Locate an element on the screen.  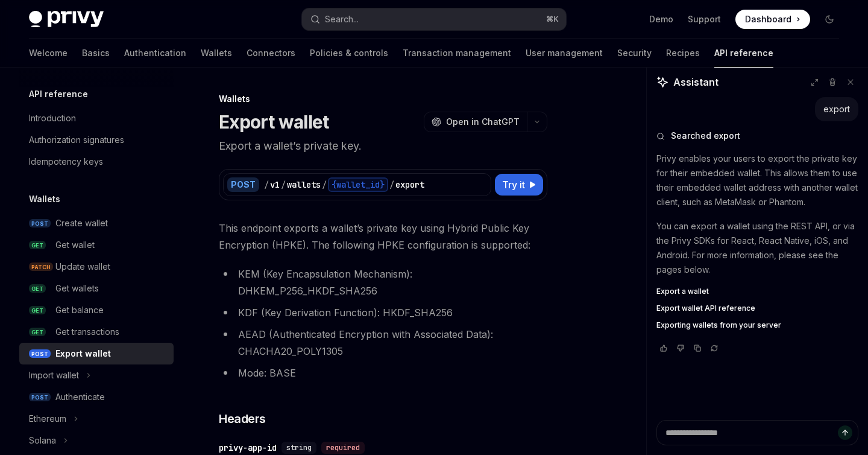
a: Authentication is located at coordinates (155, 53).